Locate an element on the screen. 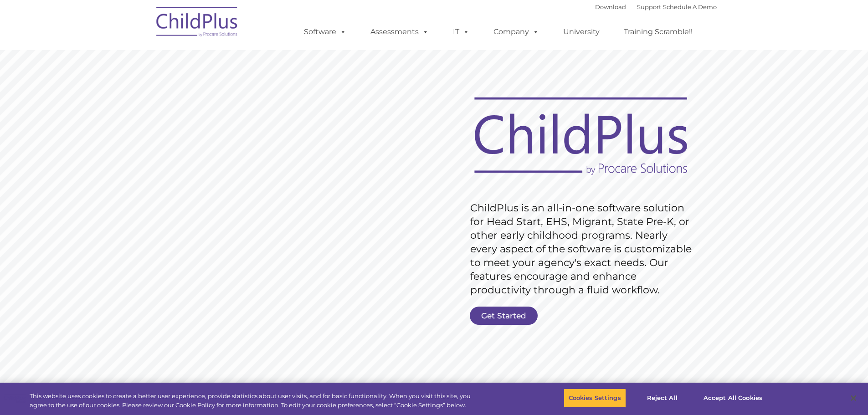  a: Schedule A Demo is located at coordinates (690, 7).